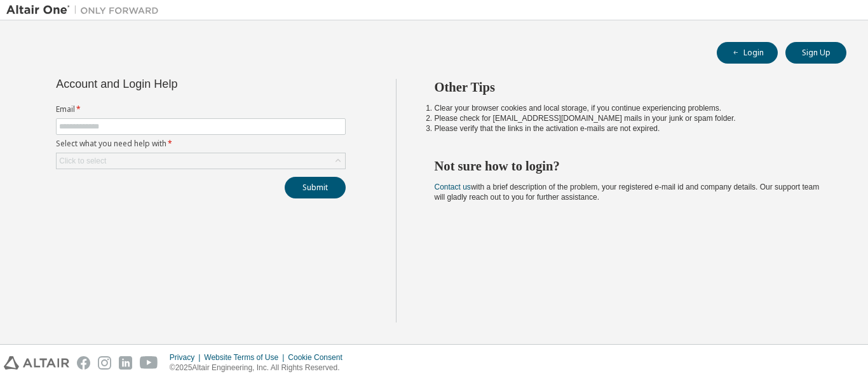 Image resolution: width=868 pixels, height=381 pixels. I want to click on img: instagram.svg, so click(104, 362).